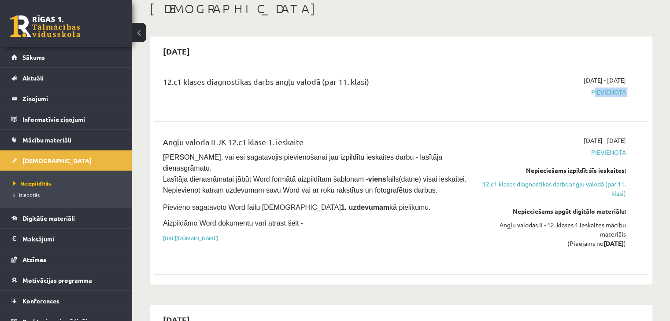  I want to click on span: Neizpildītās, so click(32, 184).